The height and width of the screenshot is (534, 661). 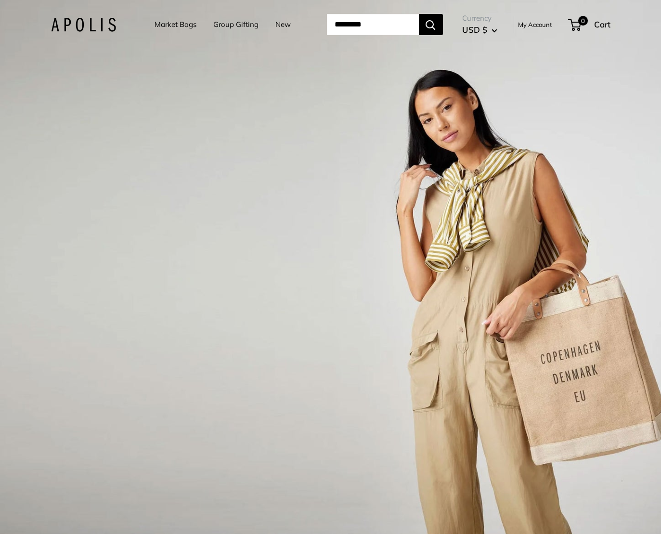 What do you see at coordinates (480, 30) in the screenshot?
I see `button: USD $` at bounding box center [480, 30].